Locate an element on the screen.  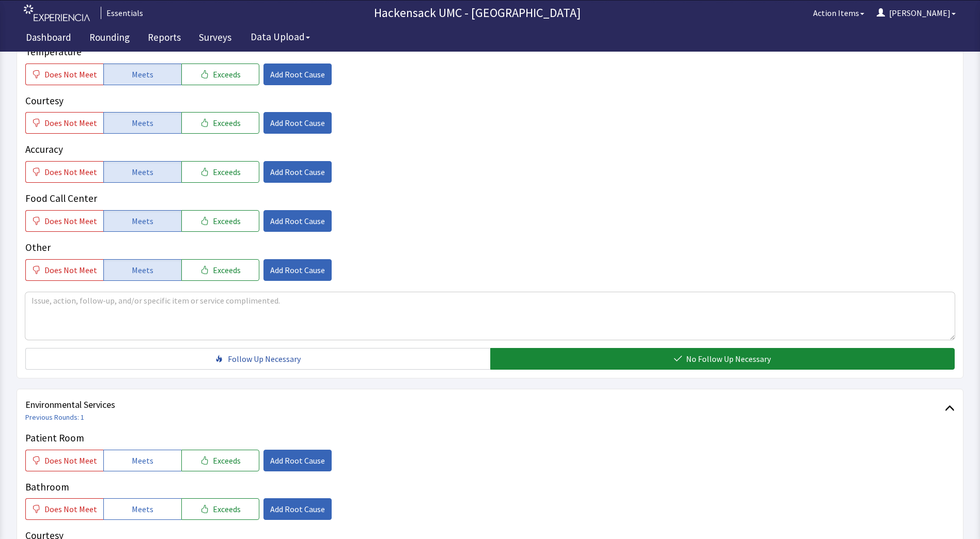
button: No Follow Up Necessary is located at coordinates (722, 359).